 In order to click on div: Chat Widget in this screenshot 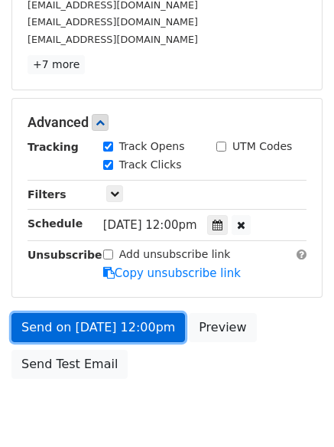, I will do `click(296, 410)`.